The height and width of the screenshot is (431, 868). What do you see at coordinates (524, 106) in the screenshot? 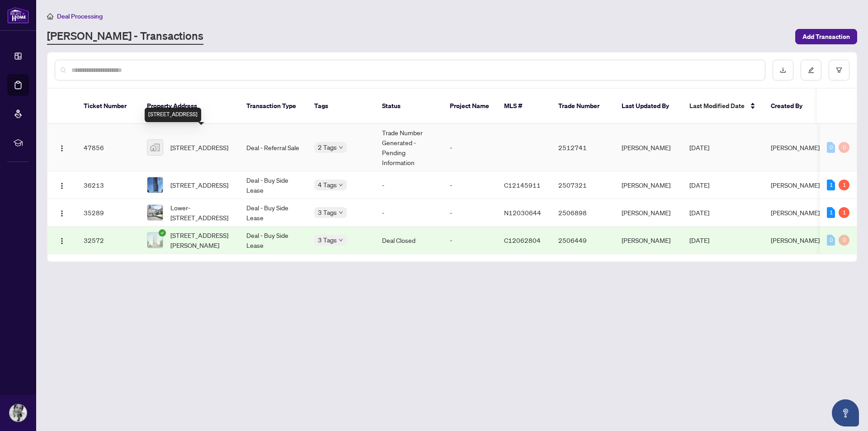
I see `th: MLS #` at bounding box center [524, 106].